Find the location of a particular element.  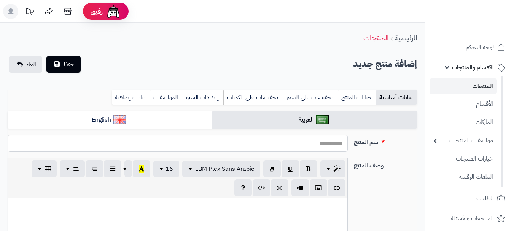

span: IBM Plex Sans Arabic is located at coordinates (225, 169).